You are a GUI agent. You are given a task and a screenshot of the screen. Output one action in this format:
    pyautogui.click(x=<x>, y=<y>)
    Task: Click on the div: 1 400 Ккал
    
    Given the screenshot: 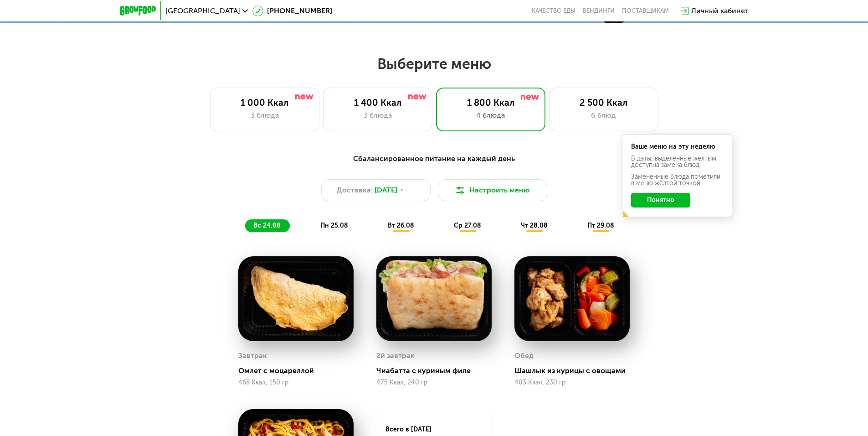 What is the action you would take?
    pyautogui.click(x=378, y=103)
    